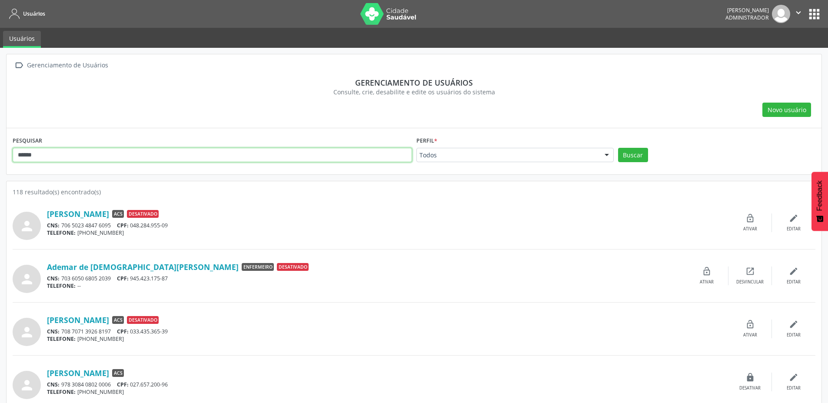  What do you see at coordinates (781, 14) in the screenshot?
I see `img: img` at bounding box center [781, 14].